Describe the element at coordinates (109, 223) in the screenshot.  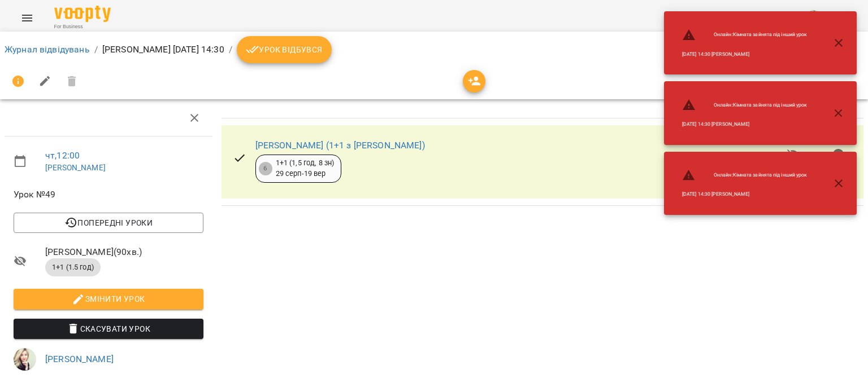
I see `span: Попередні уроки` at that location.